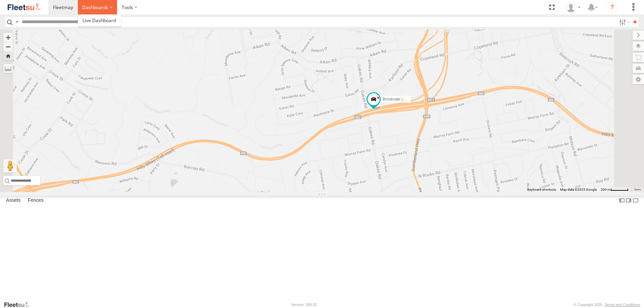 The image size is (644, 308). What do you see at coordinates (10, 166) in the screenshot?
I see `button: Drag Pegman onto the map to open Street View` at bounding box center [10, 166].